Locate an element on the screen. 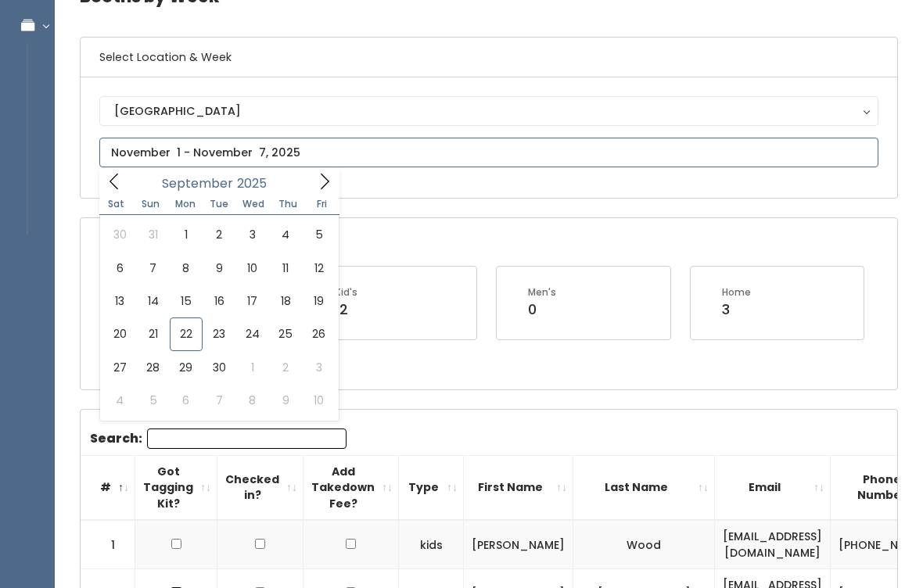  td: kids is located at coordinates (431, 544).